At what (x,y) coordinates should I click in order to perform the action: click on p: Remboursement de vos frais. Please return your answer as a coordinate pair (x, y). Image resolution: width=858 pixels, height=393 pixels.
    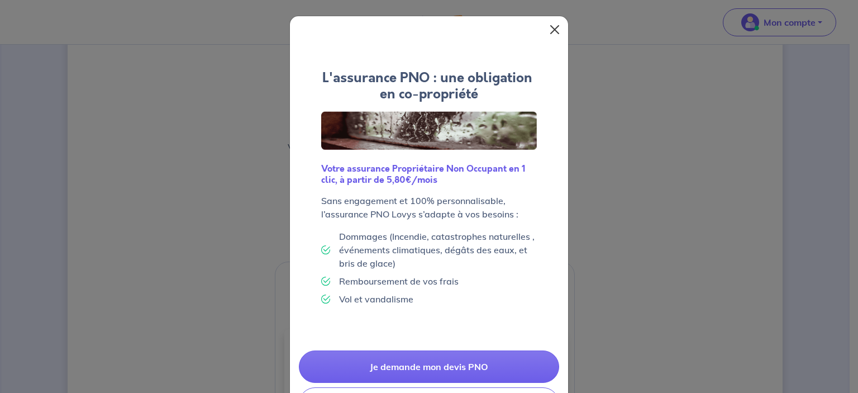
    Looking at the image, I should click on (399, 281).